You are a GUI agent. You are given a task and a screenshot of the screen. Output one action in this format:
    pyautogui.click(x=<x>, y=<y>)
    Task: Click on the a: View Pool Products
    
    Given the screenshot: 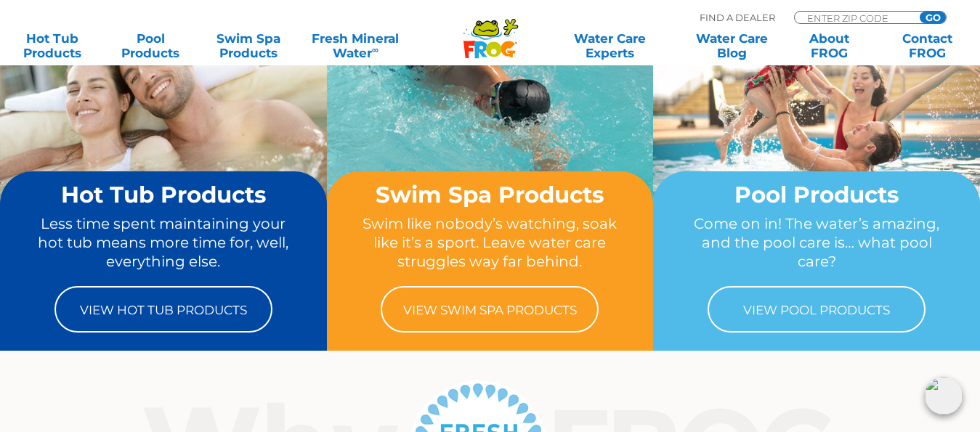 What is the action you would take?
    pyautogui.click(x=816, y=309)
    